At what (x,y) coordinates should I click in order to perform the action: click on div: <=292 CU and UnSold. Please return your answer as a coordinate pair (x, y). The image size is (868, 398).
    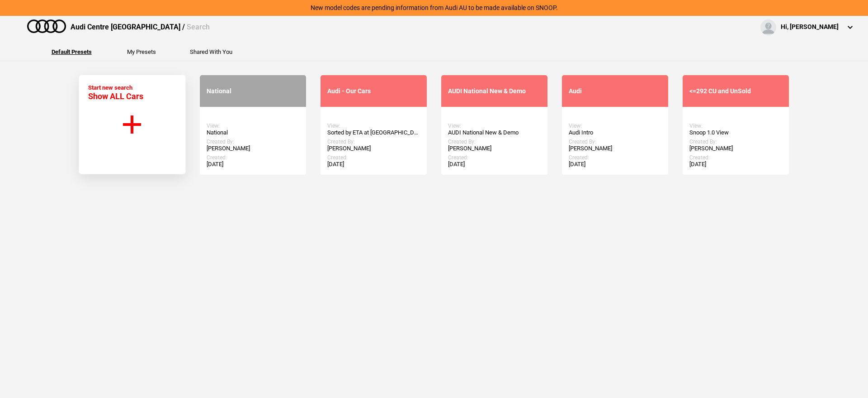
    Looking at the image, I should click on (736, 91).